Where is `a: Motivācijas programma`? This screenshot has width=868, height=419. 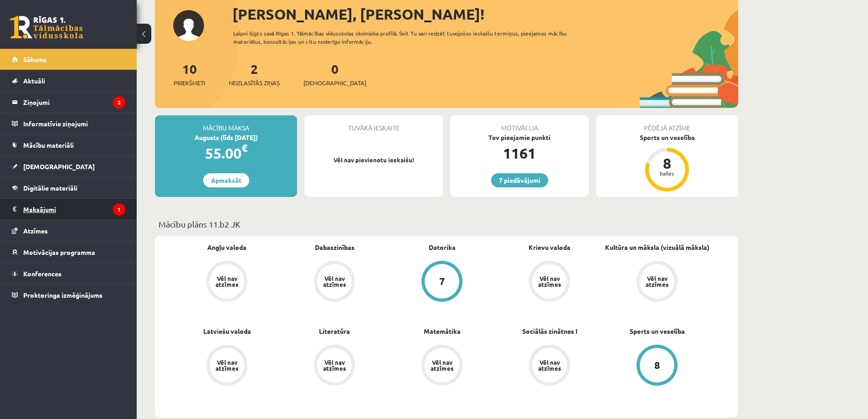
a: Motivācijas programma is located at coordinates (68, 252).